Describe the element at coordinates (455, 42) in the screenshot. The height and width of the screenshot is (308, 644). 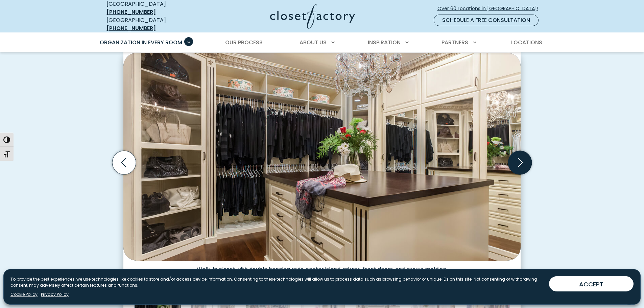
I see `span: Partners` at that location.